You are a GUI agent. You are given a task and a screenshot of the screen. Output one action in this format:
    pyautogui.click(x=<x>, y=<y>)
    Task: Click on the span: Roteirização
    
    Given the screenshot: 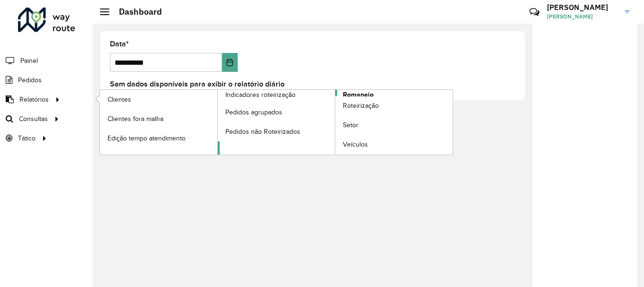 What is the action you would take?
    pyautogui.click(x=361, y=106)
    